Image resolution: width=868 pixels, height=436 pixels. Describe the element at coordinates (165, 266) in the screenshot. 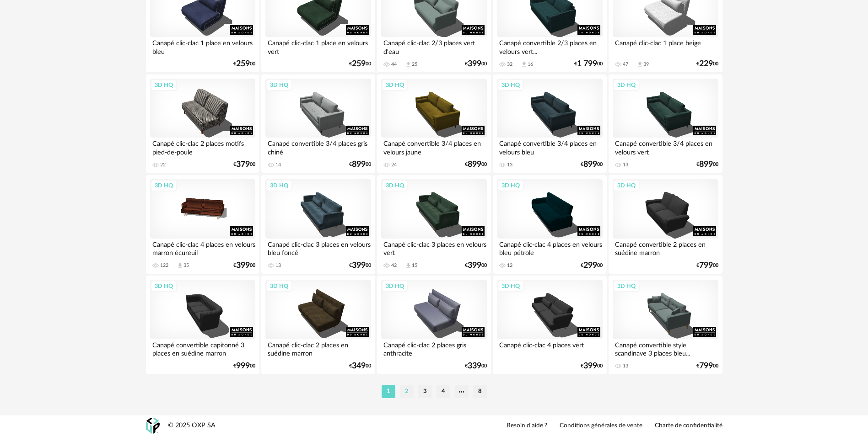

I see `div: 122` at that location.